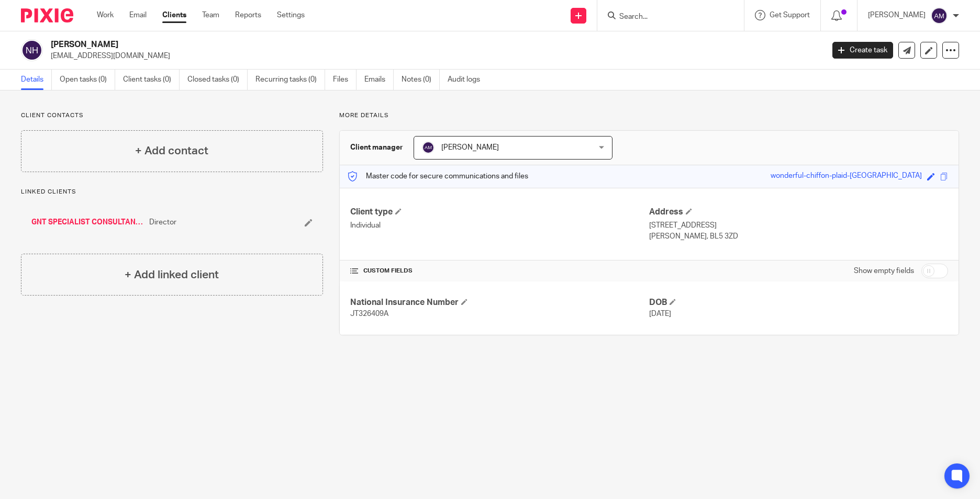  What do you see at coordinates (248, 15) in the screenshot?
I see `a: Reports` at bounding box center [248, 15].